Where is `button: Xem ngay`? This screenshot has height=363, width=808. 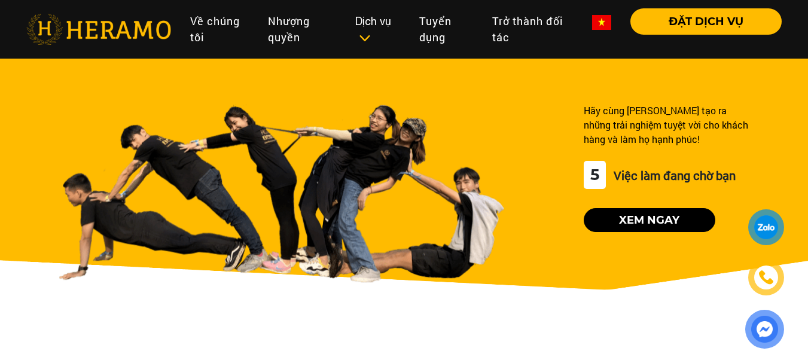
button: Xem ngay is located at coordinates (650, 220).